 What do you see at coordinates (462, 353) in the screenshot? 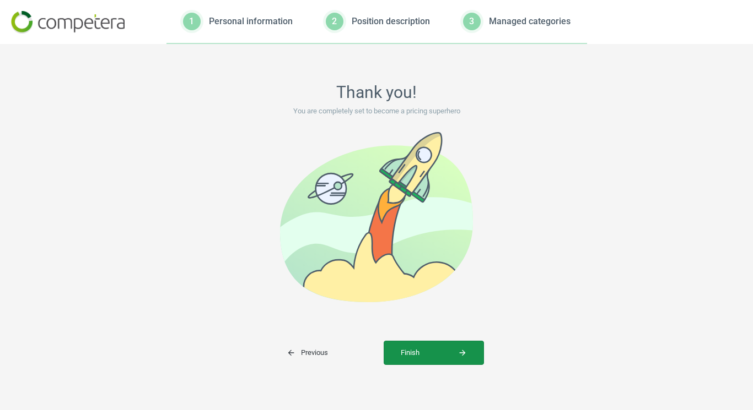
I see `i: arrow_forward` at bounding box center [462, 353].